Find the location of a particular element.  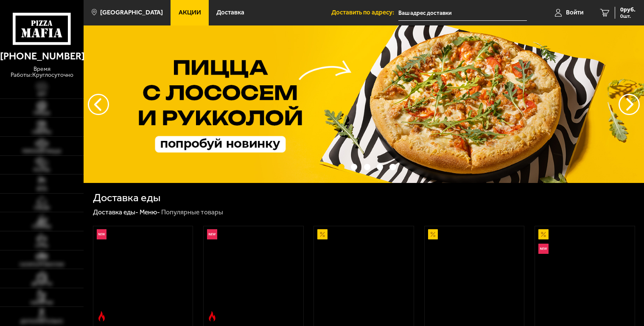

span: Акции is located at coordinates (190, 12).